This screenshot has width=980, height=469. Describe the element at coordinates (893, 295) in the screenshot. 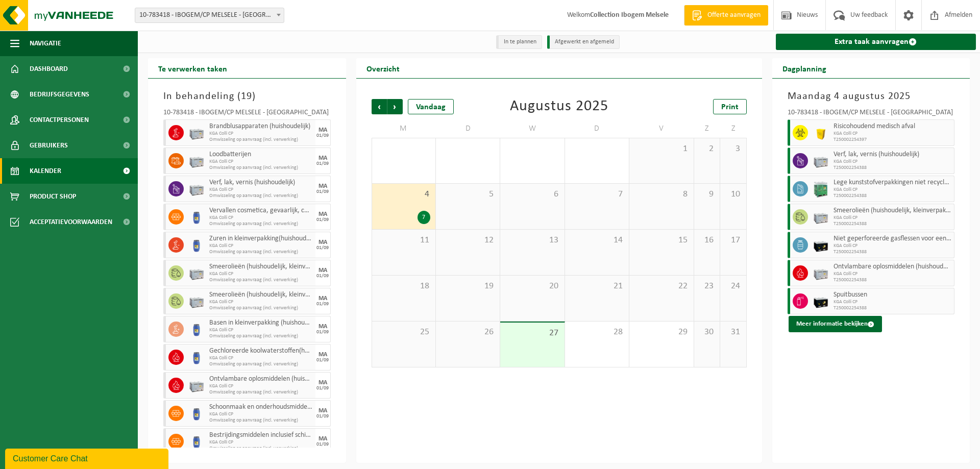

I see `span: Spuitbussen` at that location.